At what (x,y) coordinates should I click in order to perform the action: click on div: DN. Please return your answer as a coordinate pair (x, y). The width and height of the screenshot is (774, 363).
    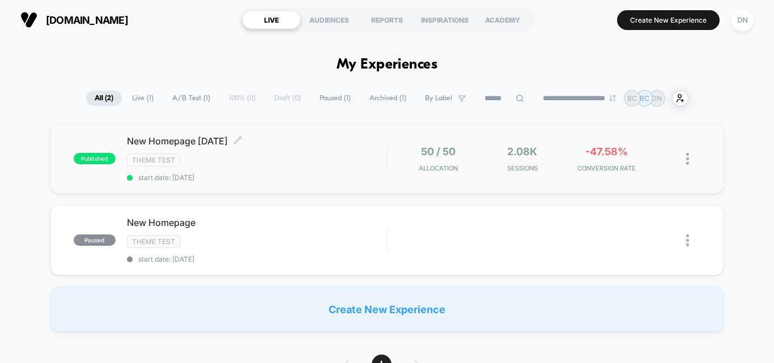
    Looking at the image, I should click on (742, 20).